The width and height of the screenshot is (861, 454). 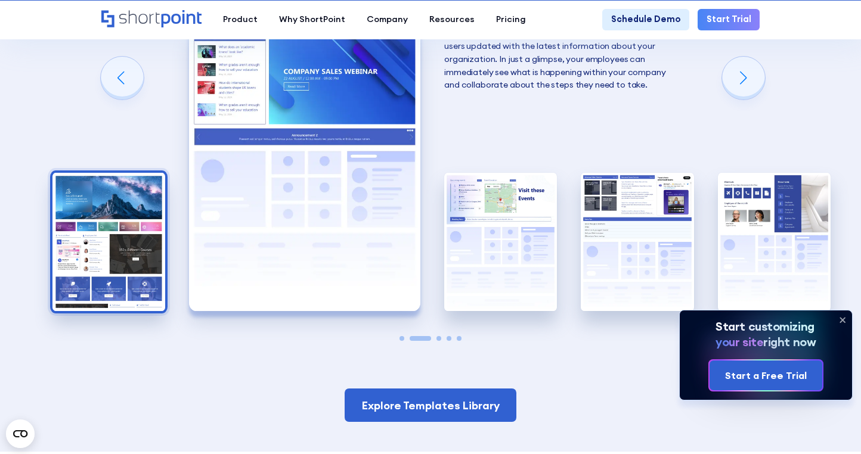 What do you see at coordinates (728, 20) in the screenshot?
I see `a: Start Trial` at bounding box center [728, 20].